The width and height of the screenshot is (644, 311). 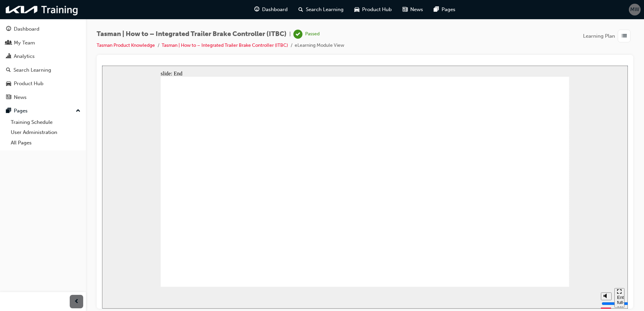 What do you see at coordinates (377, 10) in the screenshot?
I see `span: Product Hub` at bounding box center [377, 10].